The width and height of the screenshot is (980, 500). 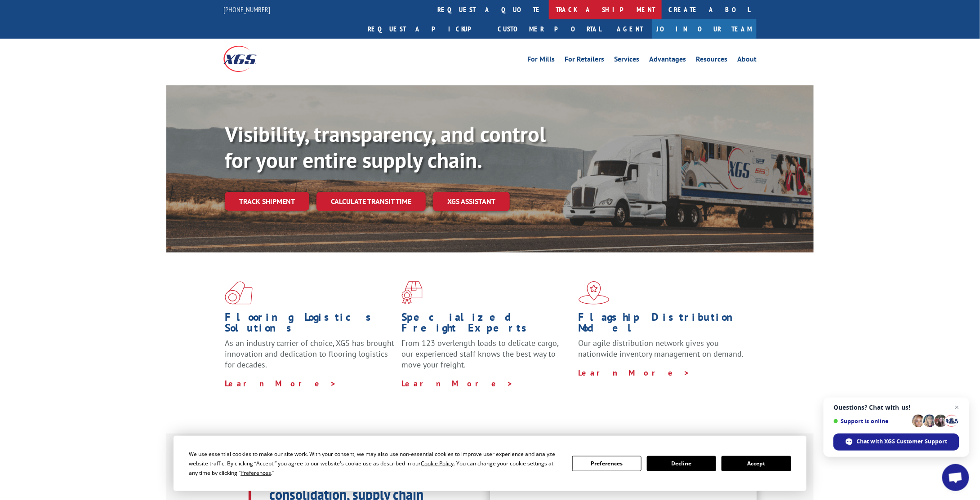 I want to click on img: xgs-icon-total-supply-chain-intelligence-red, so click(x=238, y=293).